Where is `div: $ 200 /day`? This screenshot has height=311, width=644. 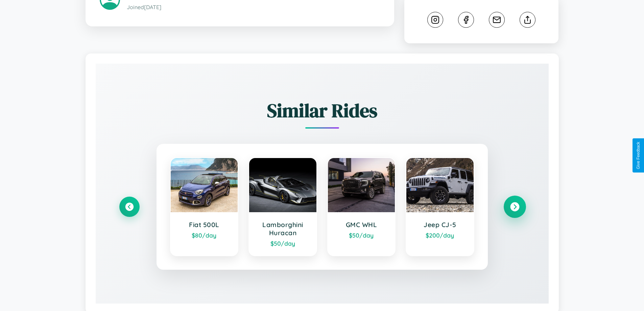
div: $ 200 /day is located at coordinates (440, 235).